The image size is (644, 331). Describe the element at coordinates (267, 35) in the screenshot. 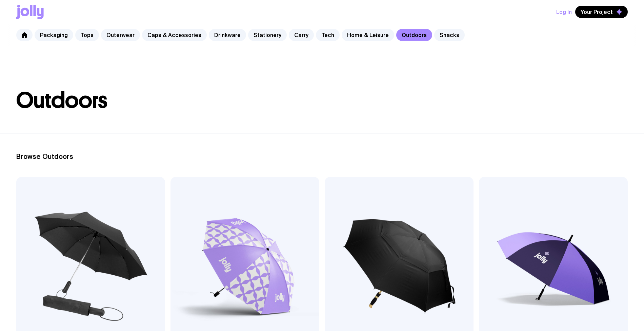

I see `a: Stationery` at that location.